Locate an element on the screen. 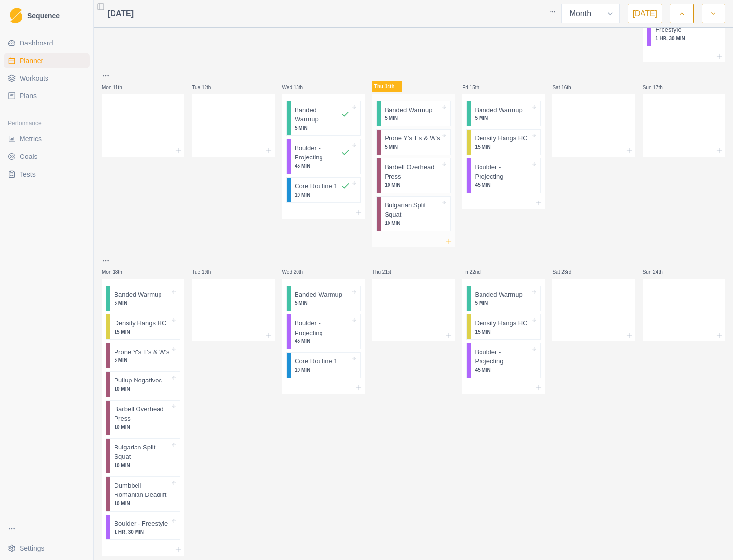 Image resolution: width=733 pixels, height=560 pixels. span: Tests is located at coordinates (27, 174).